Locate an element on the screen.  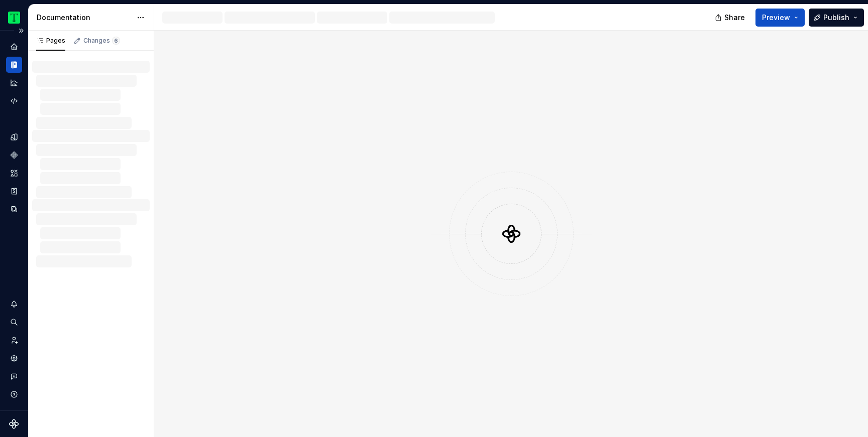
div: Analytics is located at coordinates (14, 83).